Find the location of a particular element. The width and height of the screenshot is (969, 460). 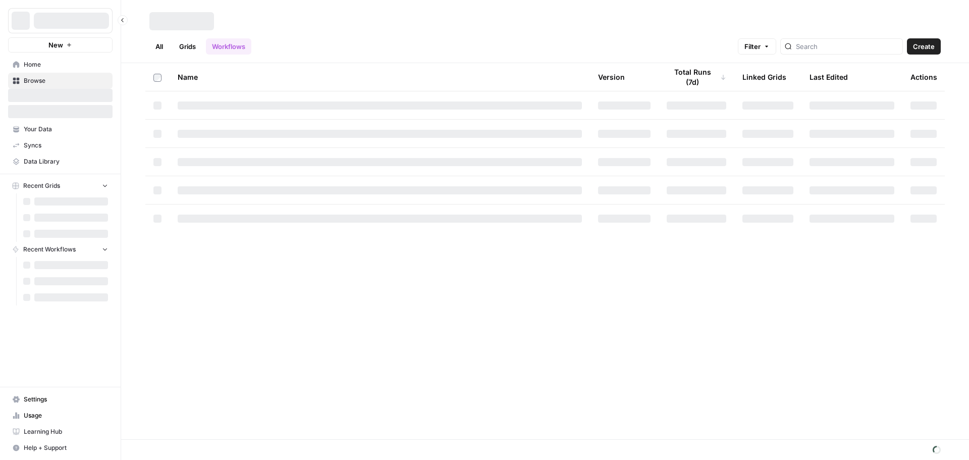

span: Syncs is located at coordinates (66, 145).